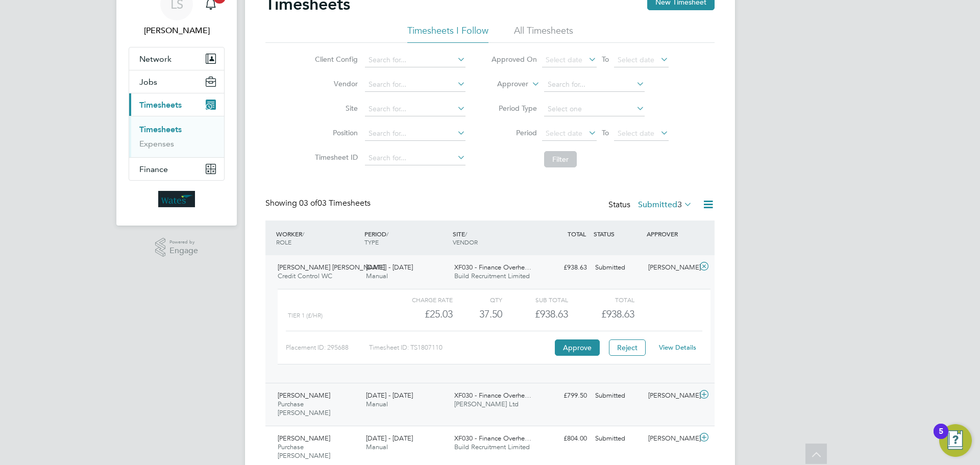  I want to click on label: Client Config, so click(335, 59).